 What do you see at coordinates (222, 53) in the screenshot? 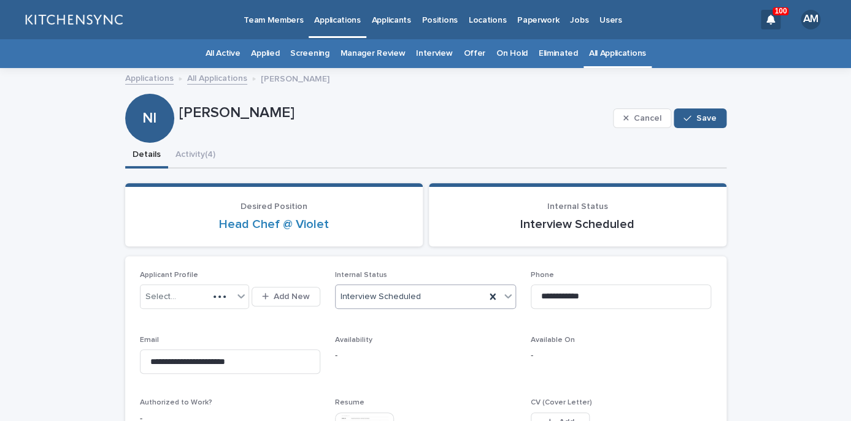
I see `a: All Active` at bounding box center [222, 53].